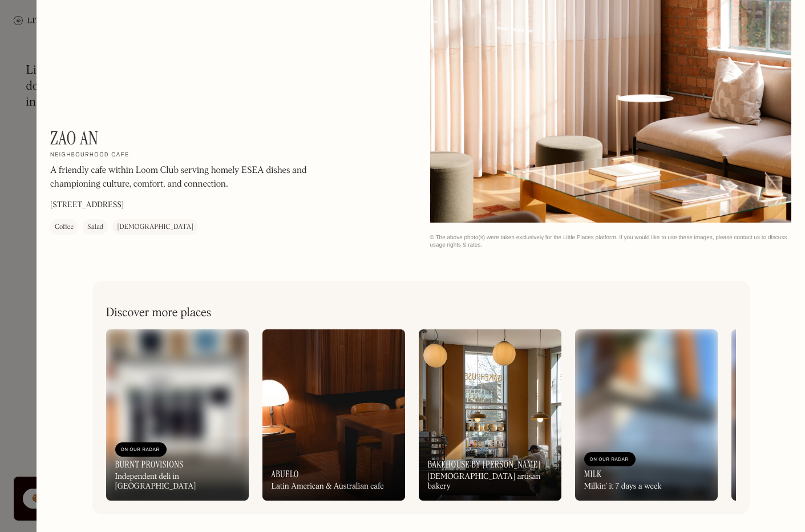 The image size is (805, 532). What do you see at coordinates (90, 155) in the screenshot?
I see `h2: Neighbourhood cafe` at bounding box center [90, 155].